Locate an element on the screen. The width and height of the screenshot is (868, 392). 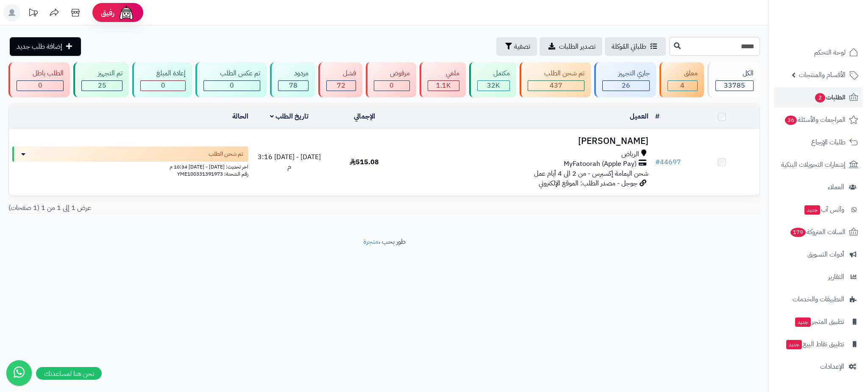
a: مردود 78 is located at coordinates (292, 80).